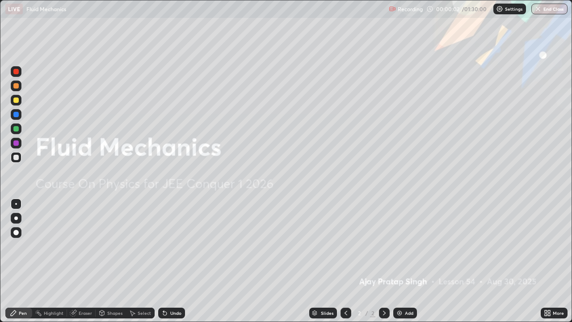  What do you see at coordinates (14, 9) in the screenshot?
I see `p: LIVE` at bounding box center [14, 9].